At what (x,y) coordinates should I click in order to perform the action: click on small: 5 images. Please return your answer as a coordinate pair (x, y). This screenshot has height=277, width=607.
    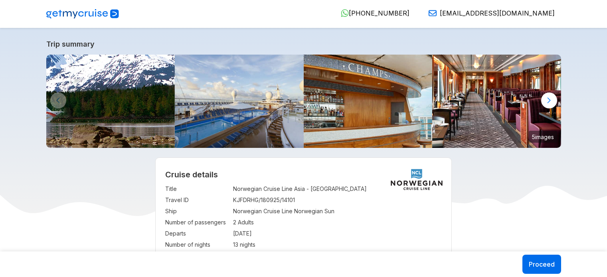
    Looking at the image, I should click on (542, 137).